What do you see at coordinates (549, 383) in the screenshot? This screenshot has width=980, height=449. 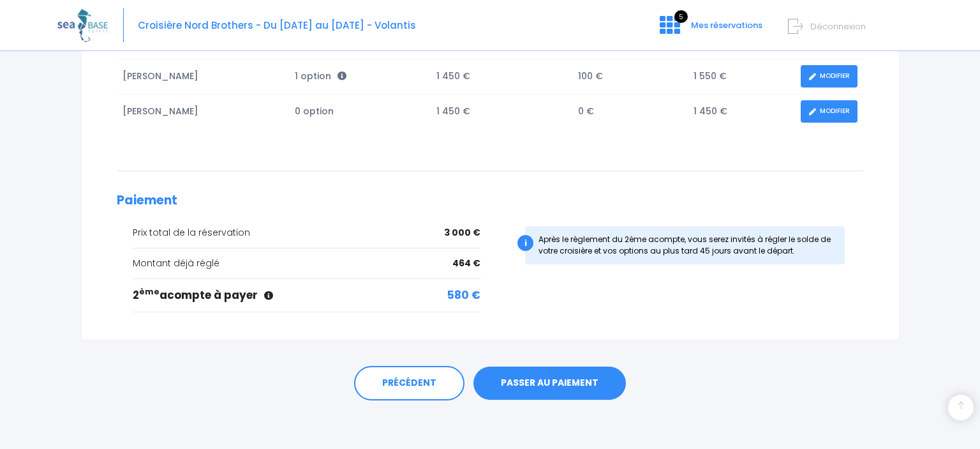 I see `a: PASSER AU PAIEMENT` at bounding box center [549, 383].